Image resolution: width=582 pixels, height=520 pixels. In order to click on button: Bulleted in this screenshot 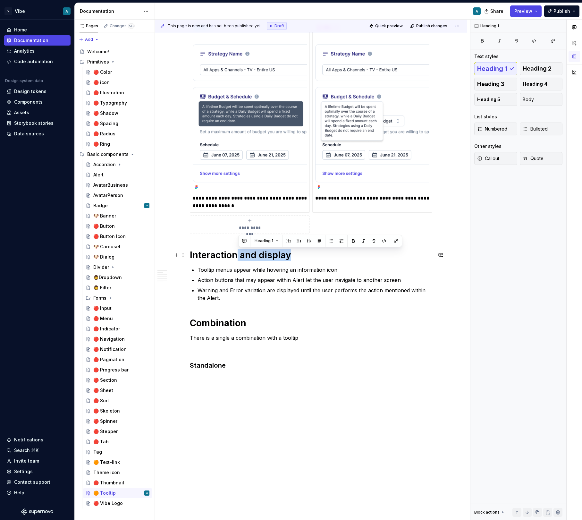, I will do `click(542, 129)`.